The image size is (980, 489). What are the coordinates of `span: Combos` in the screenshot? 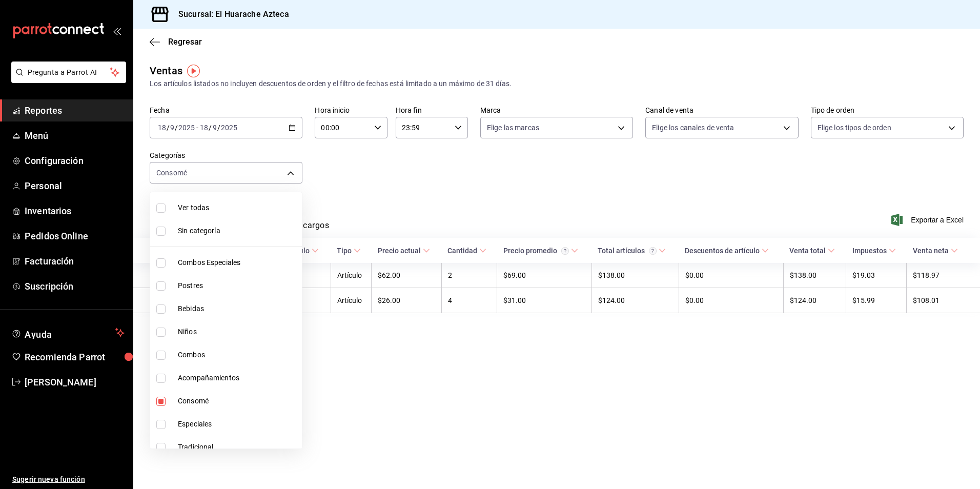 It's located at (238, 355).